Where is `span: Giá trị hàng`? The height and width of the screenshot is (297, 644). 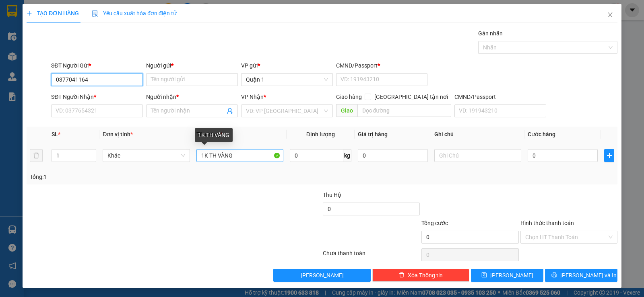 span: Giá trị hàng is located at coordinates (372, 134).